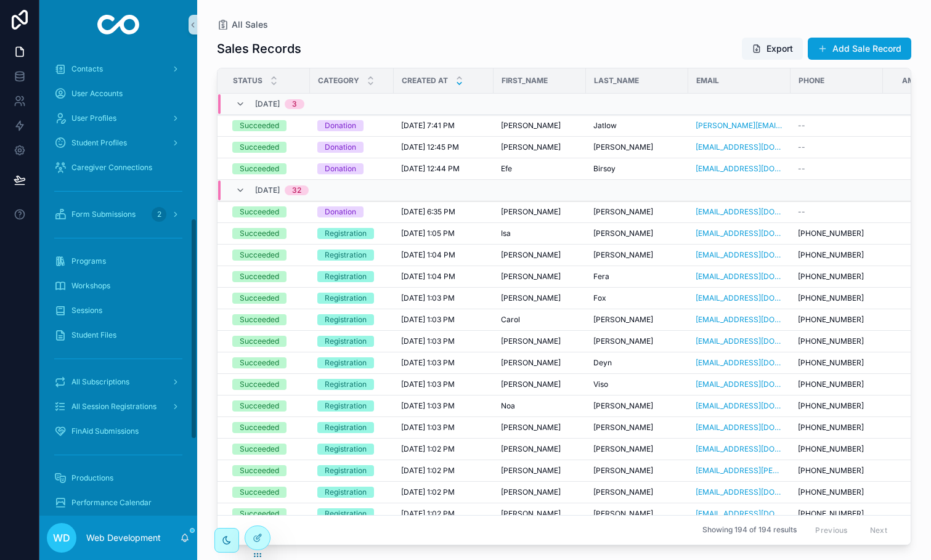 The height and width of the screenshot is (560, 931). What do you see at coordinates (860, 49) in the screenshot?
I see `button: Add Sale Record` at bounding box center [860, 49].